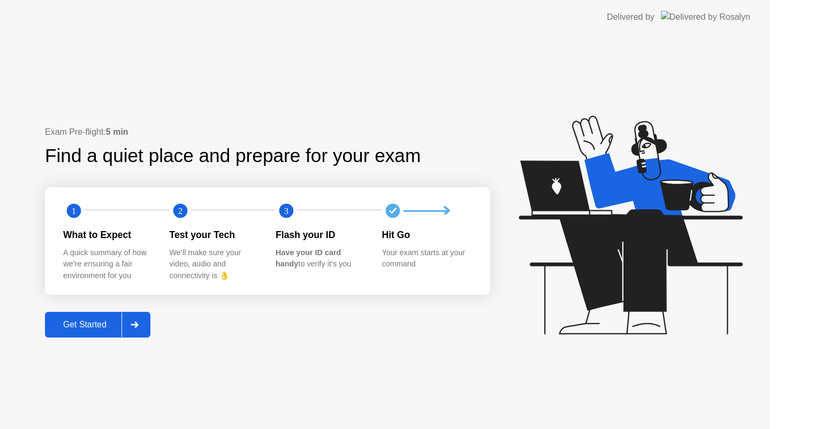  I want to click on div: Delivered by, so click(631, 17).